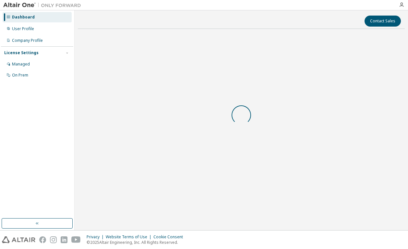 The width and height of the screenshot is (408, 249). I want to click on div: Website Terms of Use, so click(129, 237).